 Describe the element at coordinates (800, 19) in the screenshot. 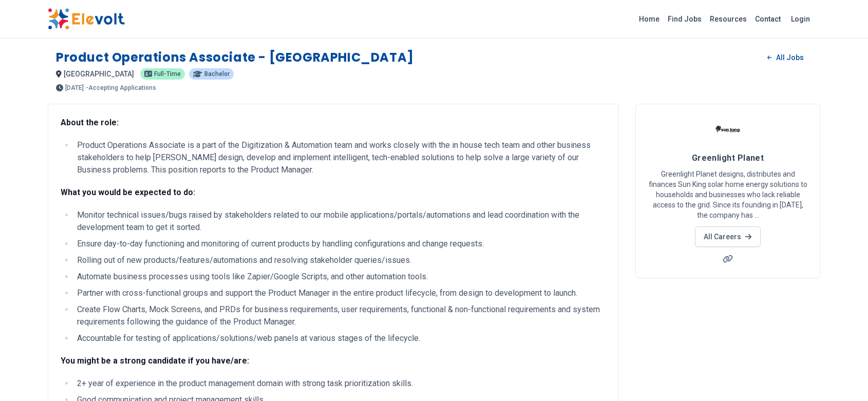

I see `a: Login` at that location.